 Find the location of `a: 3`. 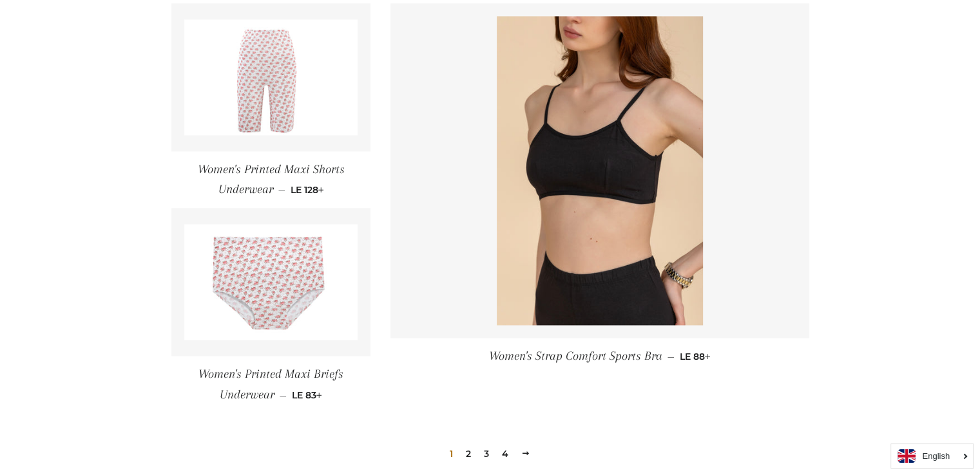

a: 3 is located at coordinates (486, 454).